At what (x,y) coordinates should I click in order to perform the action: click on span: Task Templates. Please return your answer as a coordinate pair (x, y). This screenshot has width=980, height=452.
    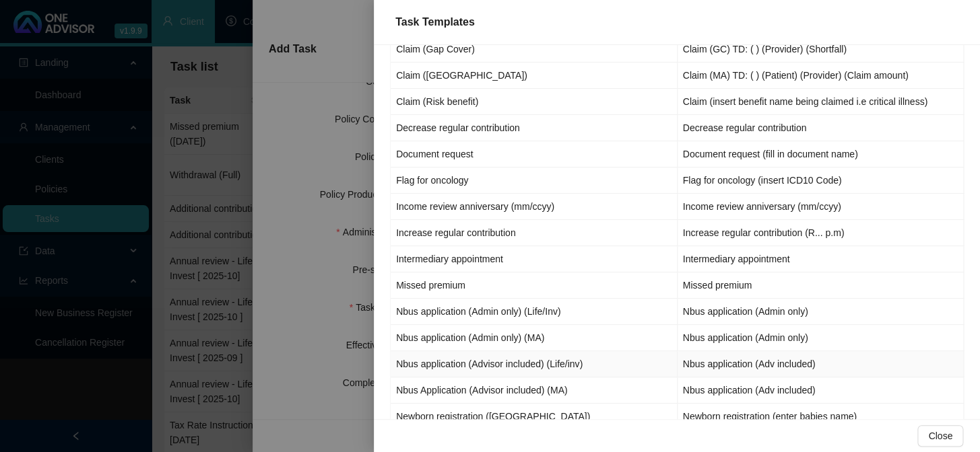
    Looking at the image, I should click on (435, 21).